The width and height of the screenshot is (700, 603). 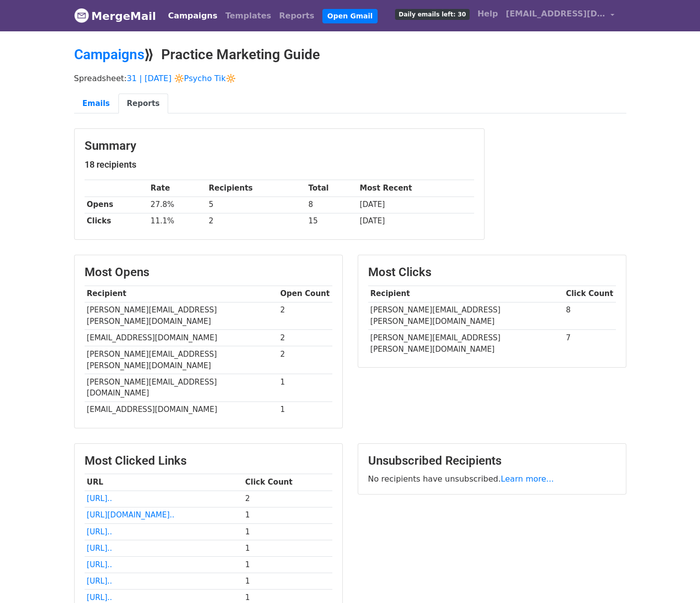 I want to click on h2: ⟫ Practice Marketing Guide, so click(x=350, y=55).